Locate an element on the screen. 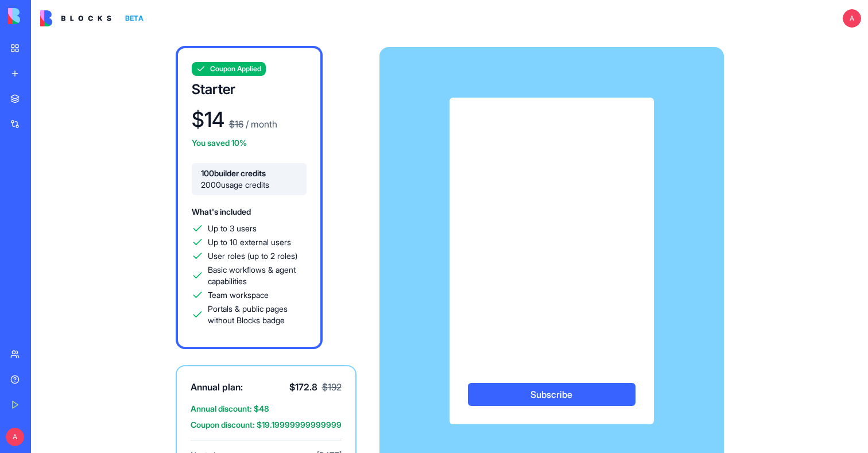 The image size is (868, 453). span: $ 172.8 is located at coordinates (303, 387).